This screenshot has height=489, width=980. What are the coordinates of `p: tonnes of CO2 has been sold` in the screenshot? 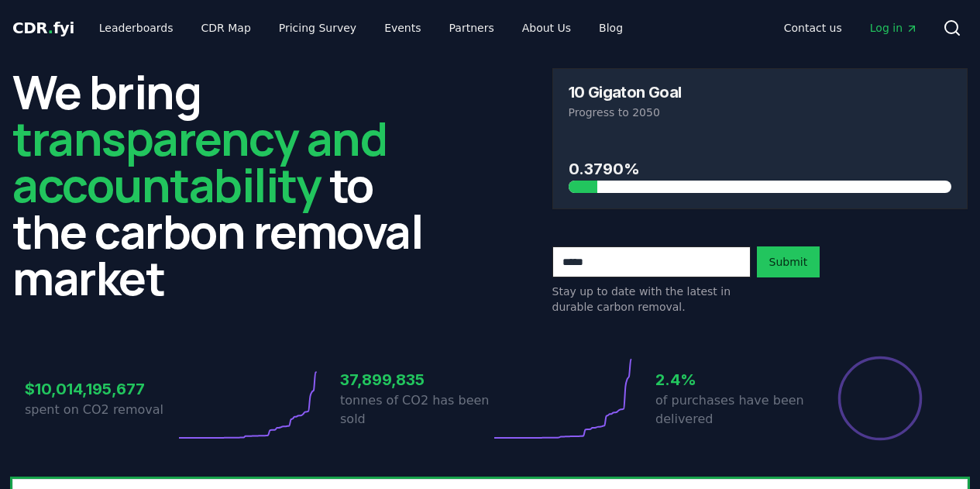 It's located at (415, 411).